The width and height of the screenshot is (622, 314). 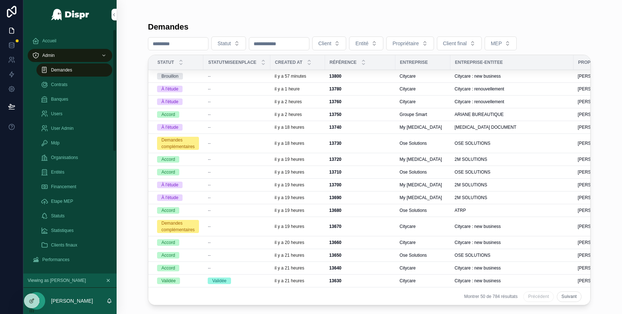 What do you see at coordinates (360, 89) in the screenshot?
I see `a: 13780` at bounding box center [360, 89].